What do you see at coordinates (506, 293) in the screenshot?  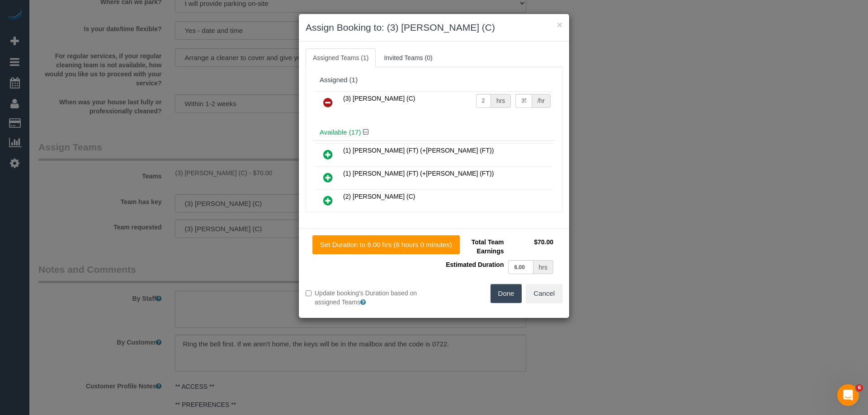 I see `button: Done` at bounding box center [506, 293].